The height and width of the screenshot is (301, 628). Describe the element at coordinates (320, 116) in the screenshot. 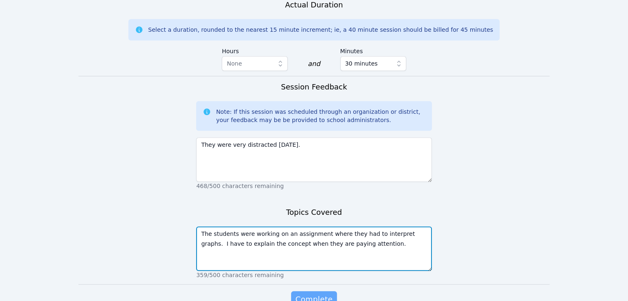

I see `div: Note: If this session was scheduled through an organization or district, your feedback may be be ...` at that location.